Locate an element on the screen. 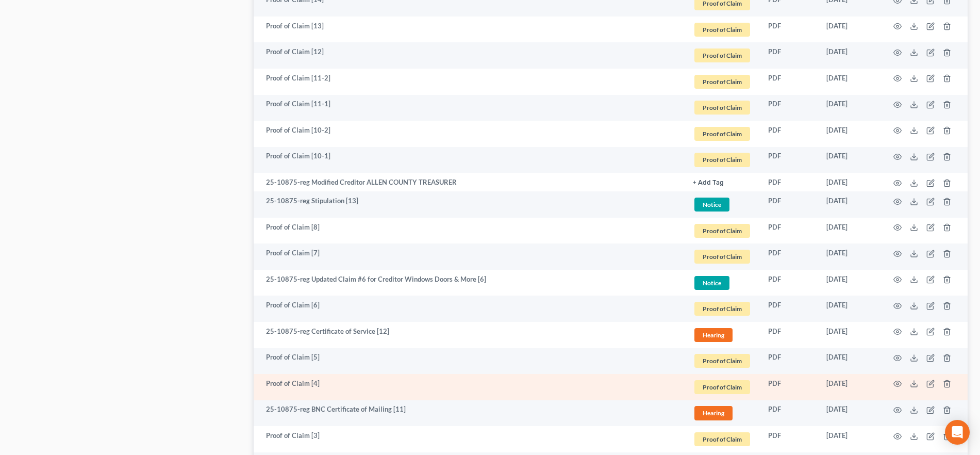 This screenshot has width=980, height=455. a: + Add Tag is located at coordinates (722, 182).